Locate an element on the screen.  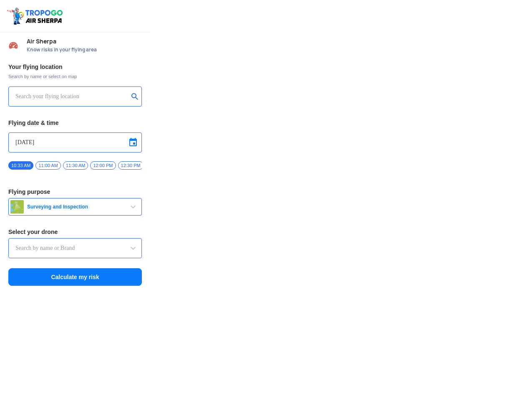
img: ic_tgdronemaps.svg is located at coordinates (36, 16).